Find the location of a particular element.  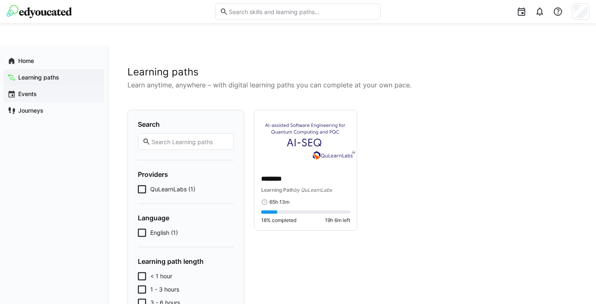

span: < 1 hour is located at coordinates (161, 276).